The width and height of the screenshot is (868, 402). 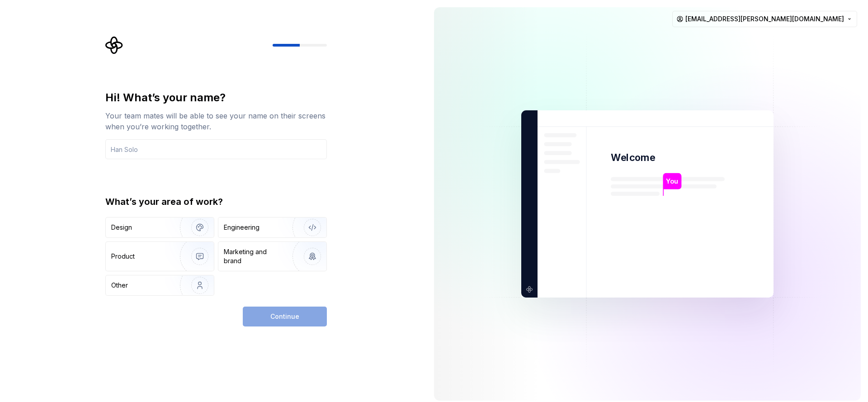 I want to click on div: Design, so click(x=121, y=227).